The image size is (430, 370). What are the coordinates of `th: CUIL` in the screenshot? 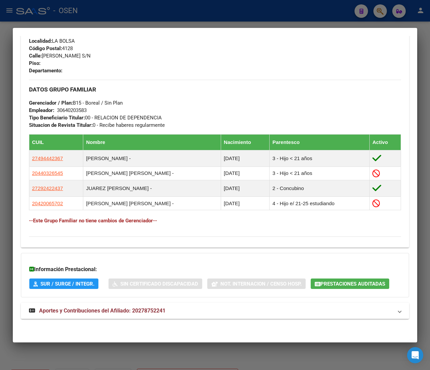 It's located at (56, 142).